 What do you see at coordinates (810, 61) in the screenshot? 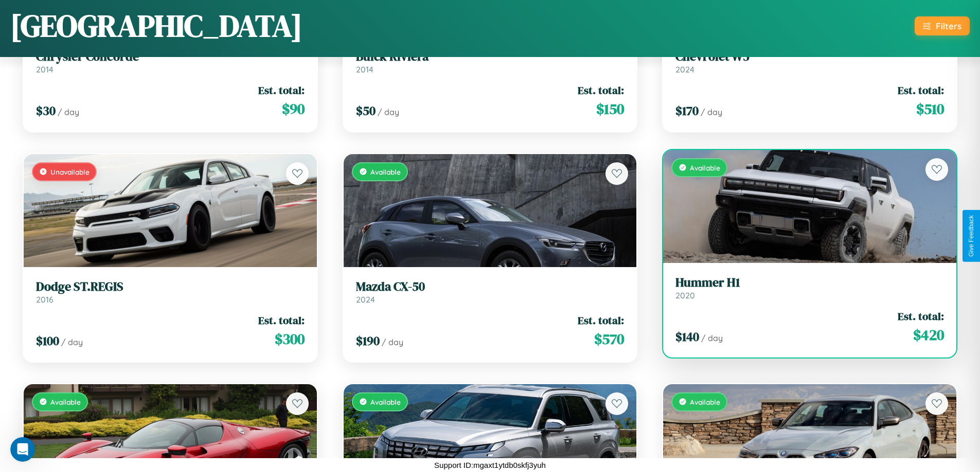
I see `a: Chevrolet W52024` at bounding box center [810, 61].